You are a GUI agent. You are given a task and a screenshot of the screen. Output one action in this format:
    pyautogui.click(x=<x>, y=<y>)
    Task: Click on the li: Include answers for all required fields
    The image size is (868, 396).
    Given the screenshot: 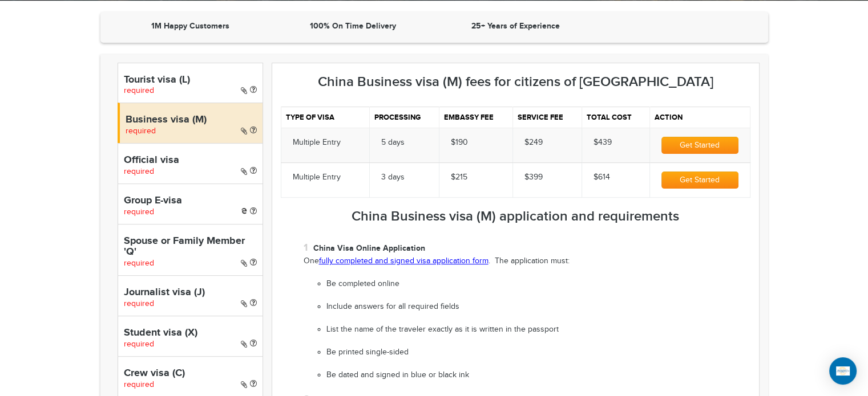 What is the action you would take?
    pyautogui.click(x=538, y=308)
    